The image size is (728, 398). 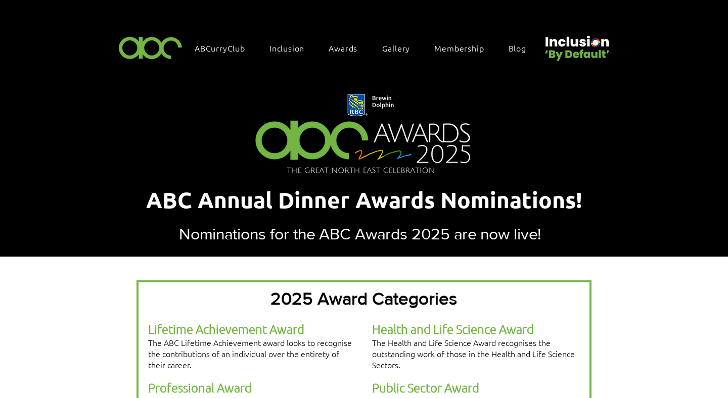 I want to click on span: 2025 Award Categories, so click(x=363, y=299).